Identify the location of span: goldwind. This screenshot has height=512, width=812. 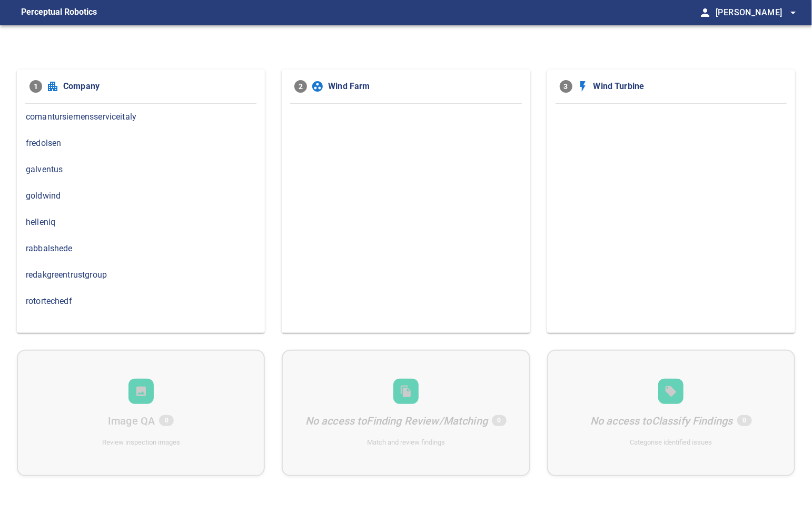
(141, 196).